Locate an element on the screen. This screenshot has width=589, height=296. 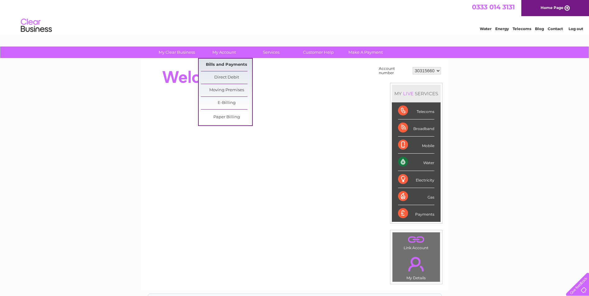
a: 0333 014 3131 is located at coordinates (493, 7).